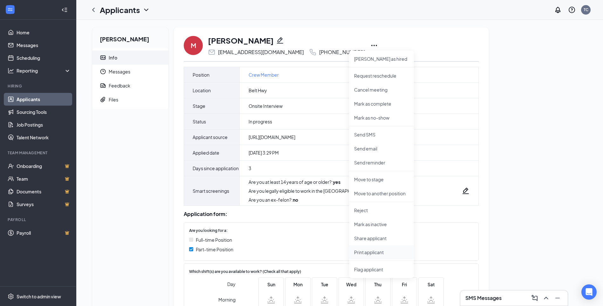  Describe the element at coordinates (381, 118) in the screenshot. I see `p: Mark as no-show` at that location.